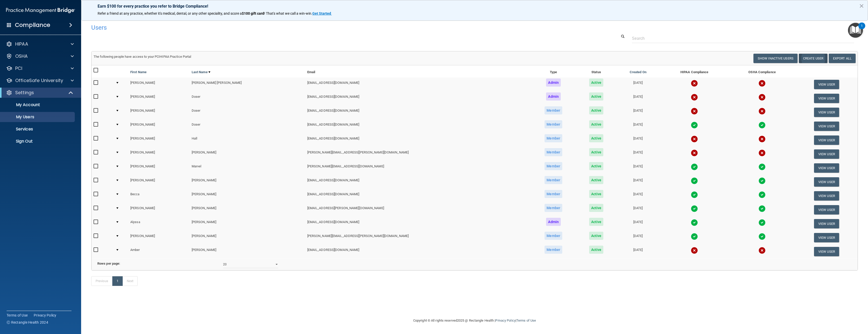 The height and width of the screenshot is (334, 868). Describe the element at coordinates (21, 56) in the screenshot. I see `p: OSHA` at that location.